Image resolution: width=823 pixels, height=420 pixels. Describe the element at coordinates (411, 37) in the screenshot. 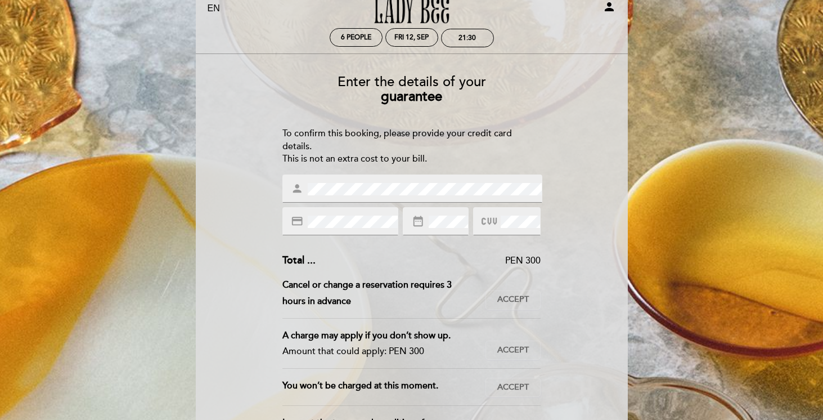

I see `div: Fri 12, Sep` at that location.